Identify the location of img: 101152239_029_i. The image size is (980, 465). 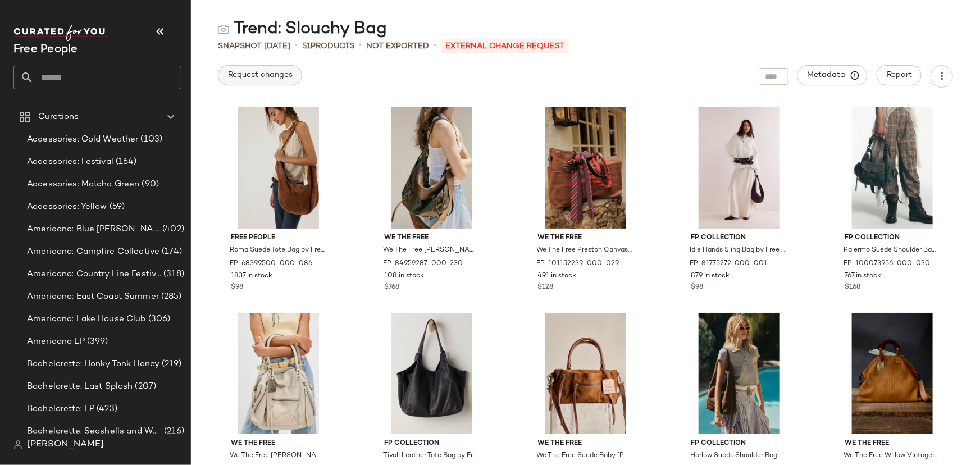
(586, 168).